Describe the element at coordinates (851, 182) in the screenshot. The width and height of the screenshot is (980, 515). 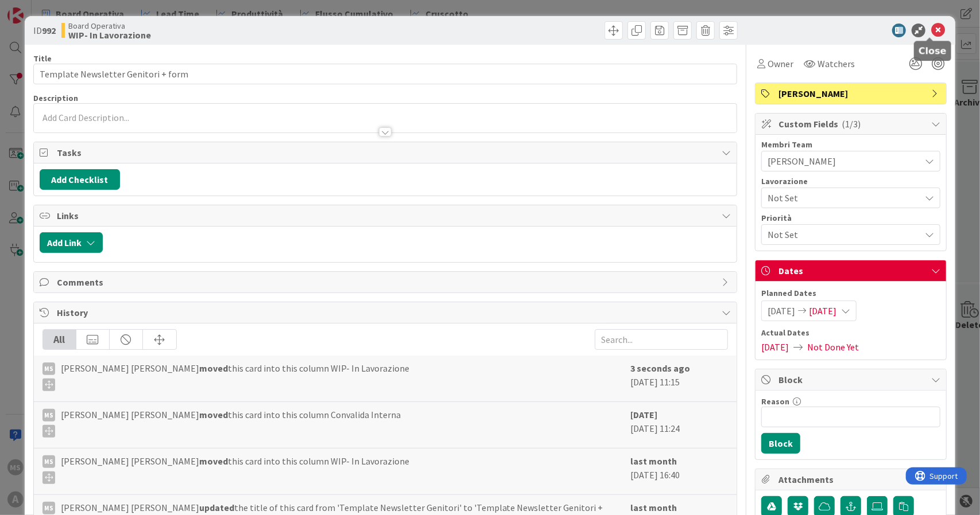
I see `div: Lavorazione` at that location.